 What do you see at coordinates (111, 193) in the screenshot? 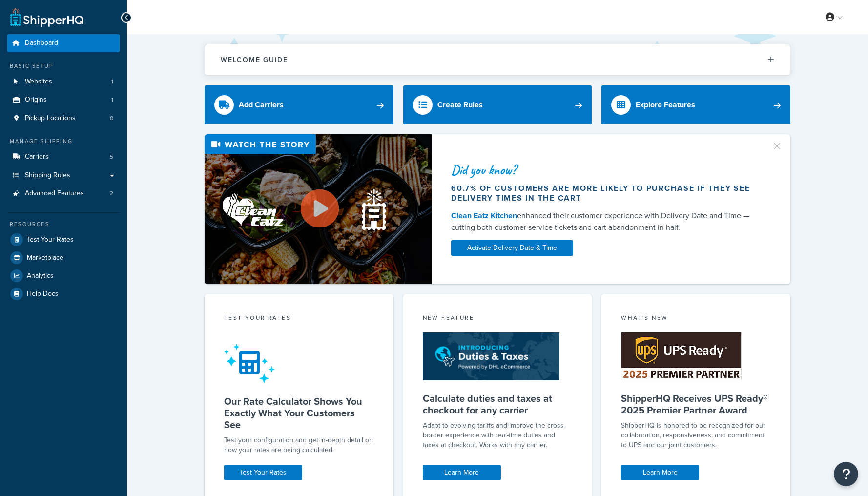
I see `span: 2` at bounding box center [111, 193].